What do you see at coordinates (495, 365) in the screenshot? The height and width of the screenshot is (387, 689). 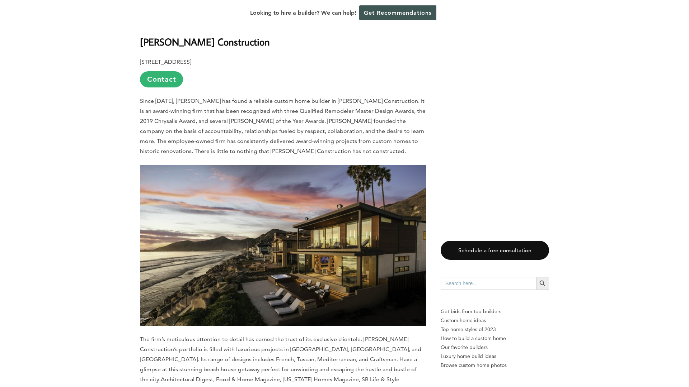 I see `a: Browse custom home photos` at bounding box center [495, 365].